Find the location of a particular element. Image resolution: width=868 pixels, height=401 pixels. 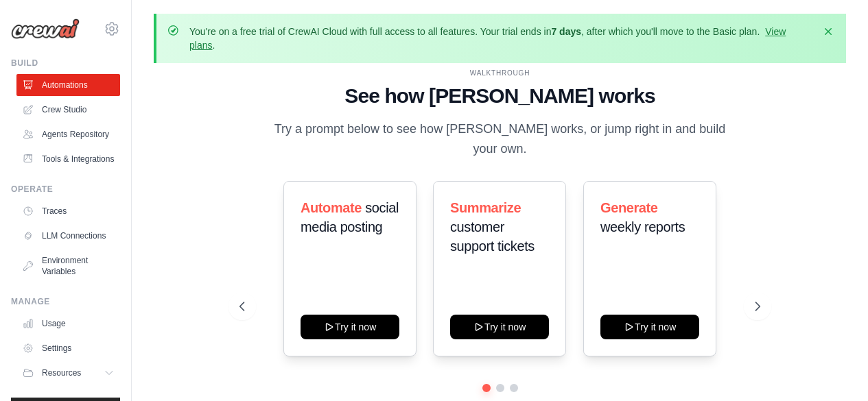

a: Tools & Integrations is located at coordinates (68, 159).